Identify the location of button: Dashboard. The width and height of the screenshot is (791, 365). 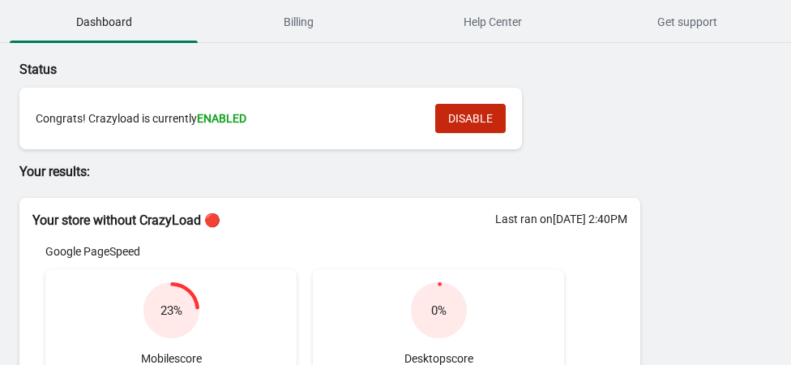
(104, 22).